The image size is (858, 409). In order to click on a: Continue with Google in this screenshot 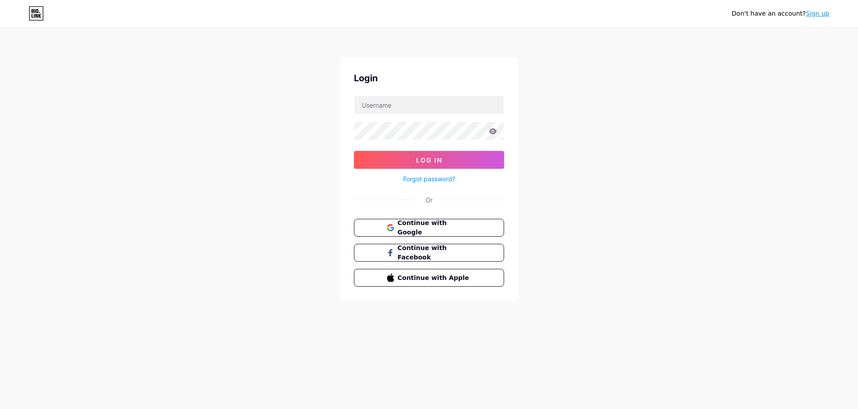, I will do `click(429, 228)`.